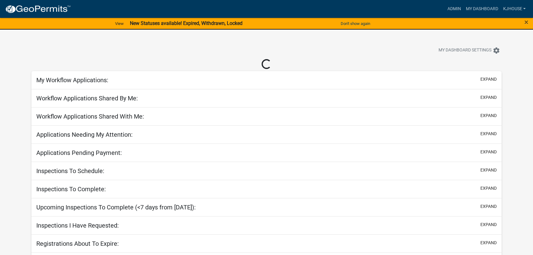  Describe the element at coordinates (79, 153) in the screenshot. I see `h5: Applications Pending Payment:` at that location.